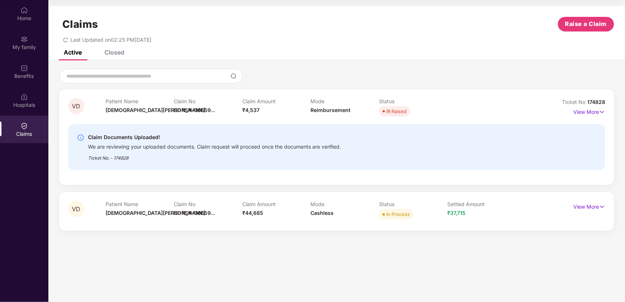 This screenshot has width=625, height=302. I want to click on p: Settled Amount, so click(481, 204).